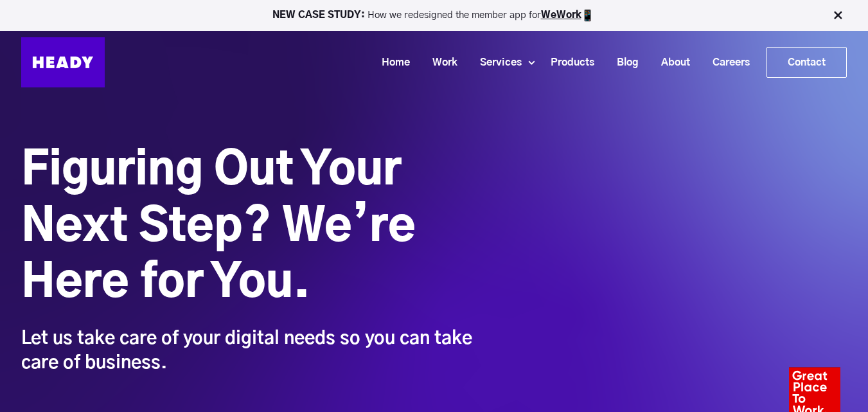 The image size is (868, 412). Describe the element at coordinates (434, 16) in the screenshot. I see `p: How we redesigned the member app for` at that location.